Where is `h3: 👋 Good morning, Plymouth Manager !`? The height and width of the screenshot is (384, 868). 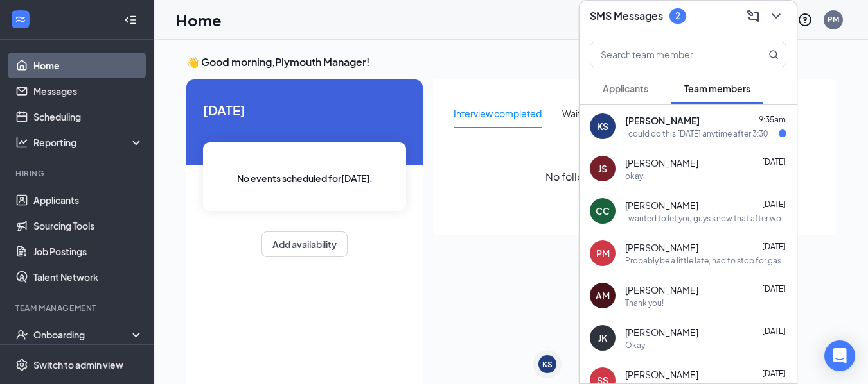
h3: 👋 Good morning, Plymouth Manager ! is located at coordinates (510, 62).